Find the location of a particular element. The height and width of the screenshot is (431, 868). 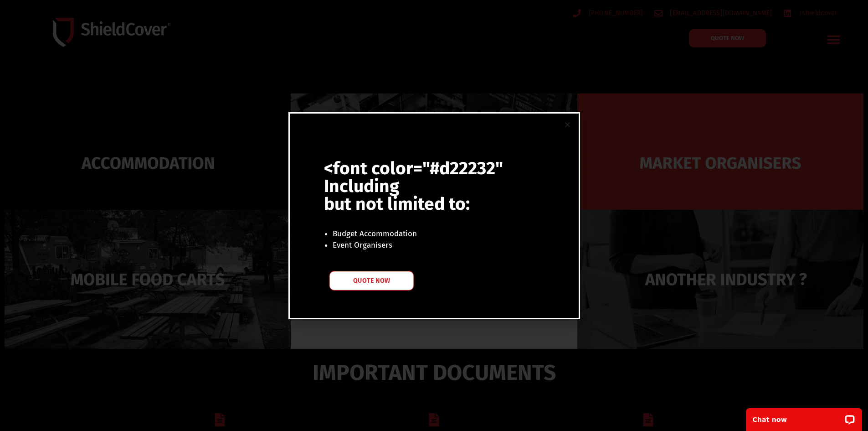

h5: <font color="#d22232" Including is located at coordinates (425, 186).